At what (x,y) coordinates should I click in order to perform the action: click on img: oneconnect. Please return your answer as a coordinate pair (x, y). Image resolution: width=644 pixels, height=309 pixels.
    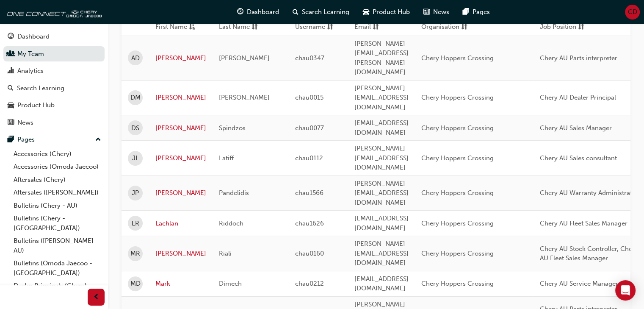
    Looking at the image, I should click on (53, 12).